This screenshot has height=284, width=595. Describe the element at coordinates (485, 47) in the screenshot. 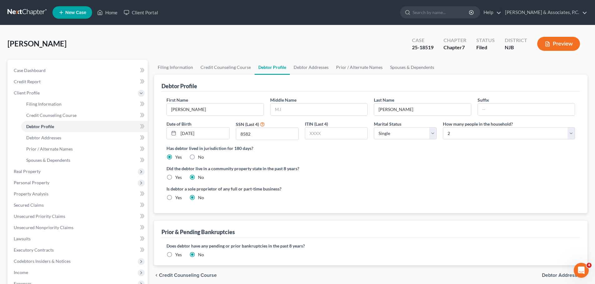

I see `div: Filed` at that location.